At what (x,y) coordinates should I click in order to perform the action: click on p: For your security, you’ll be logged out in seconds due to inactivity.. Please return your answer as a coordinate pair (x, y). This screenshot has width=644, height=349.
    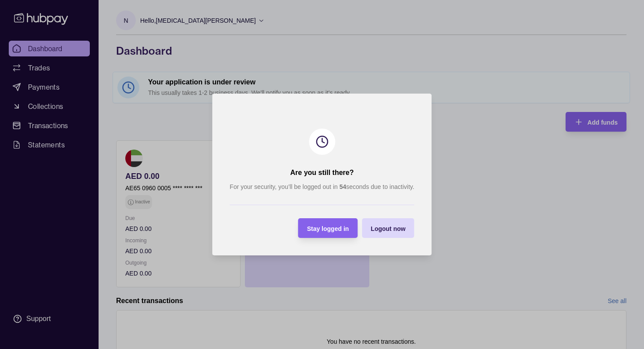
    Looking at the image, I should click on (322, 187).